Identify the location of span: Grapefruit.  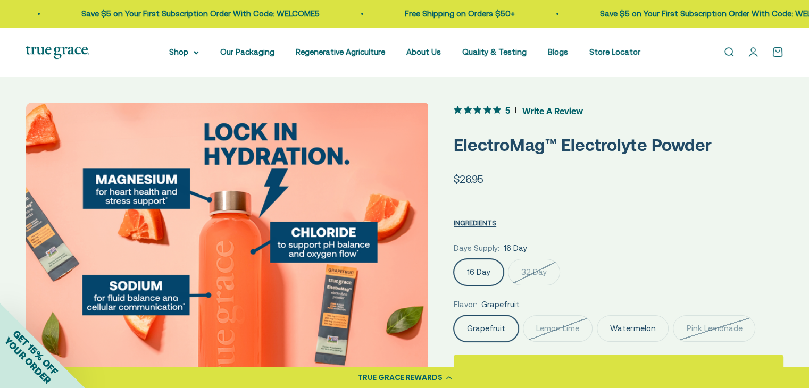
(501, 305).